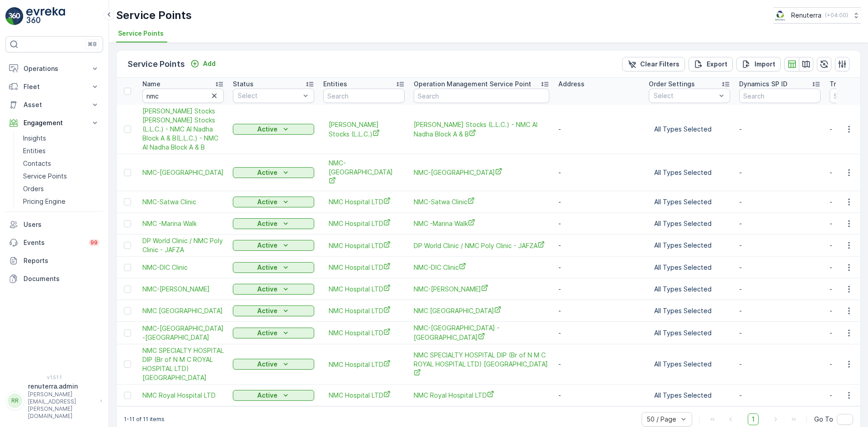 This screenshot has height=427, width=868. Describe the element at coordinates (61, 176) in the screenshot. I see `a: Service Points` at that location.